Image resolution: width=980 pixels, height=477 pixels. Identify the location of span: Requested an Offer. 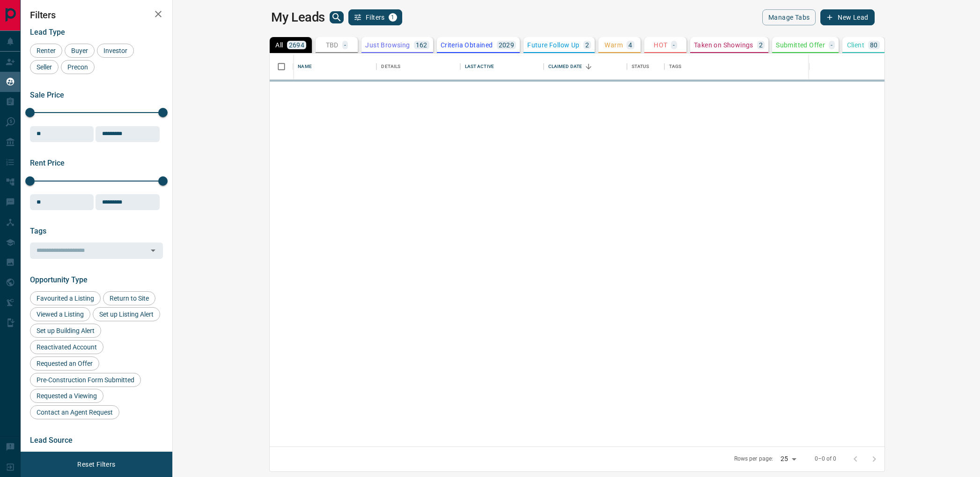
(64, 363).